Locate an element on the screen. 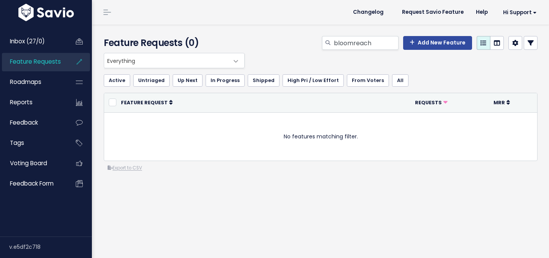 The width and height of the screenshot is (549, 258). a: Inbox (27/0) is located at coordinates (33, 41).